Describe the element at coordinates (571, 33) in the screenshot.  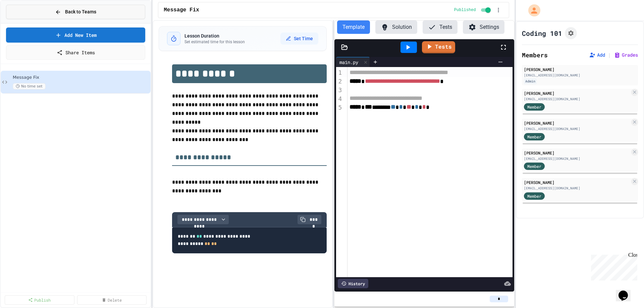
I see `button: Assignment Settings` at that location.